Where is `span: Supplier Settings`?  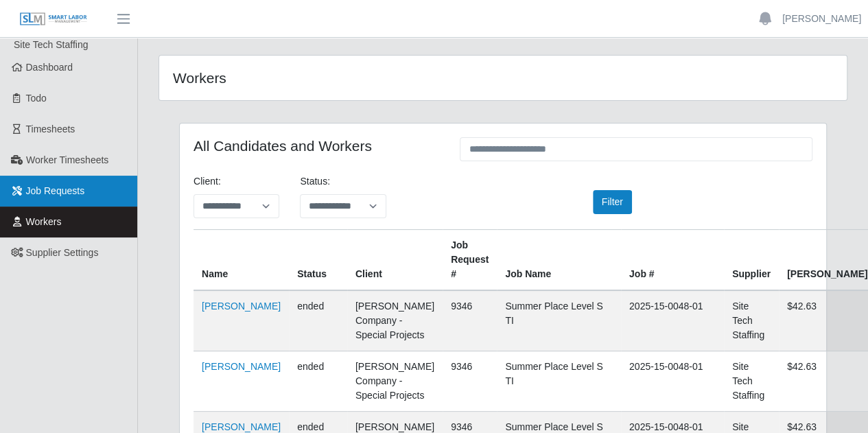
span: Supplier Settings is located at coordinates (62, 253).